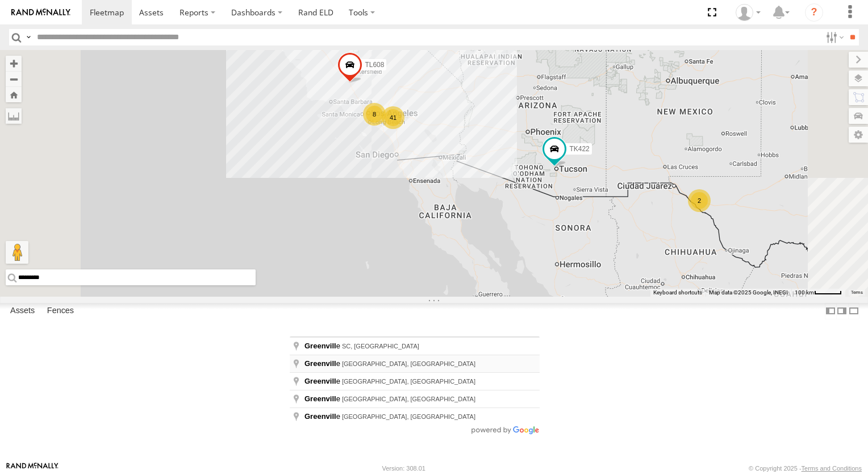 The height and width of the screenshot is (474, 868). Describe the element at coordinates (17, 252) in the screenshot. I see `button: Drag Pegman onto the map to open Street View` at that location.